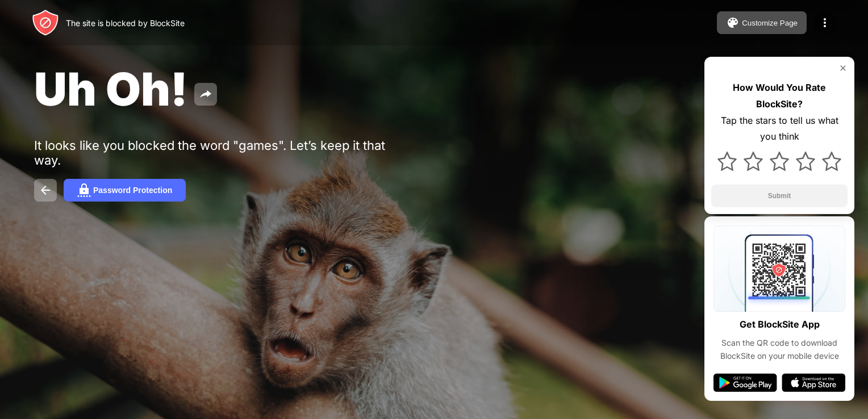  Describe the element at coordinates (779, 349) in the screenshot. I see `div: Scan the QR code to download BlockSite on your mobile device` at that location.